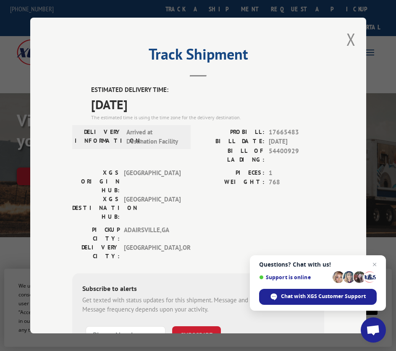  Describe the element at coordinates (154, 136) in the screenshot. I see `span: Arrived at Destination Facility` at that location.